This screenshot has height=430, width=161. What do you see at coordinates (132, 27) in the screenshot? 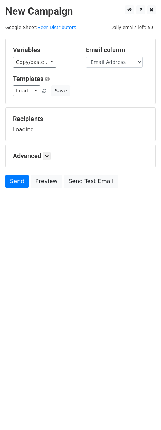
I see `span: Daily emails left: 50` at bounding box center [132, 27].